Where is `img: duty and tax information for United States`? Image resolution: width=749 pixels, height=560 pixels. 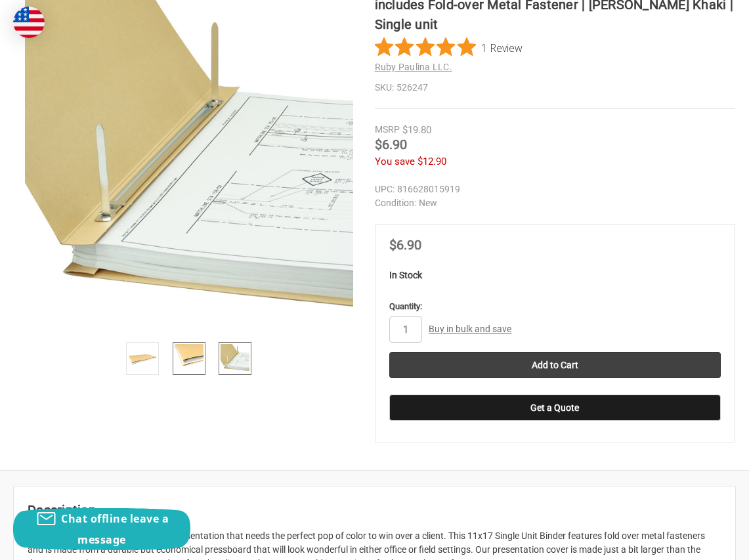 img: duty and tax information for United States is located at coordinates (29, 22).